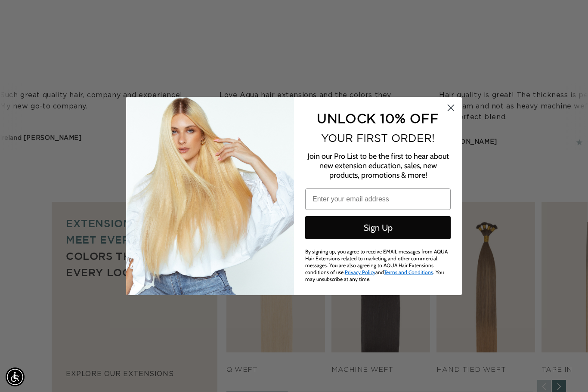  What do you see at coordinates (377, 138) in the screenshot?
I see `span: YOUR FIRST ORDER!` at bounding box center [377, 138].